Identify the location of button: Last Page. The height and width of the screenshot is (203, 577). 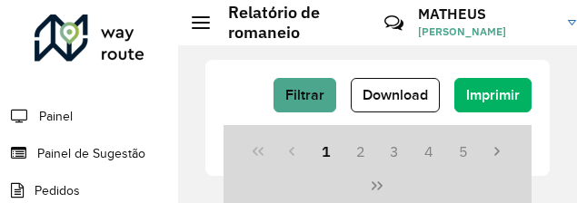
(378, 186).